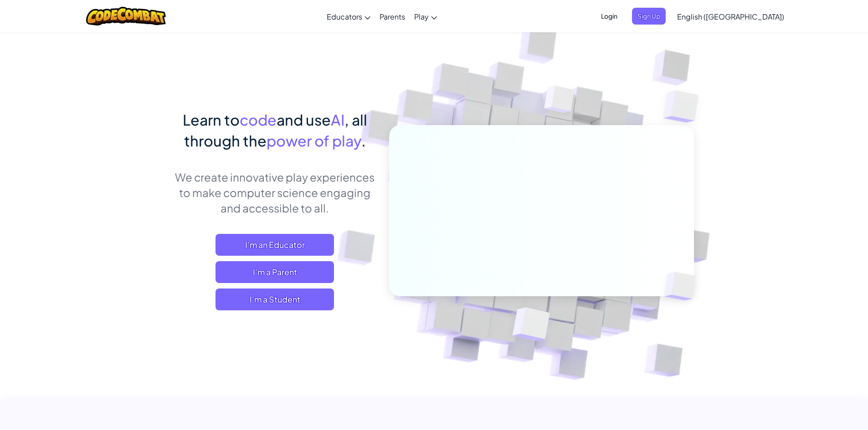 This screenshot has width=868, height=430. I want to click on span: code, so click(258, 120).